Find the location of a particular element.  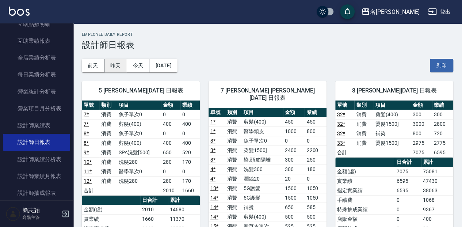

th: 單號 is located at coordinates (344, 105).